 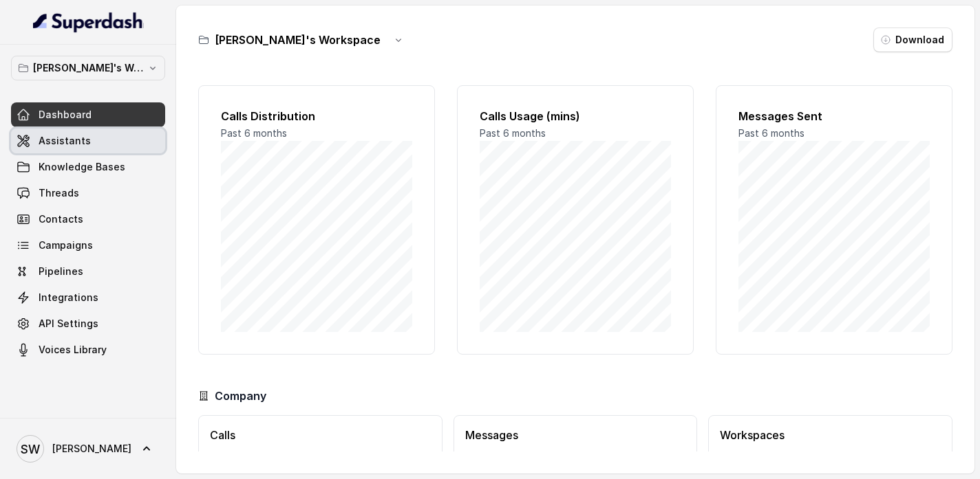 I want to click on a: Pipelines, so click(x=88, y=271).